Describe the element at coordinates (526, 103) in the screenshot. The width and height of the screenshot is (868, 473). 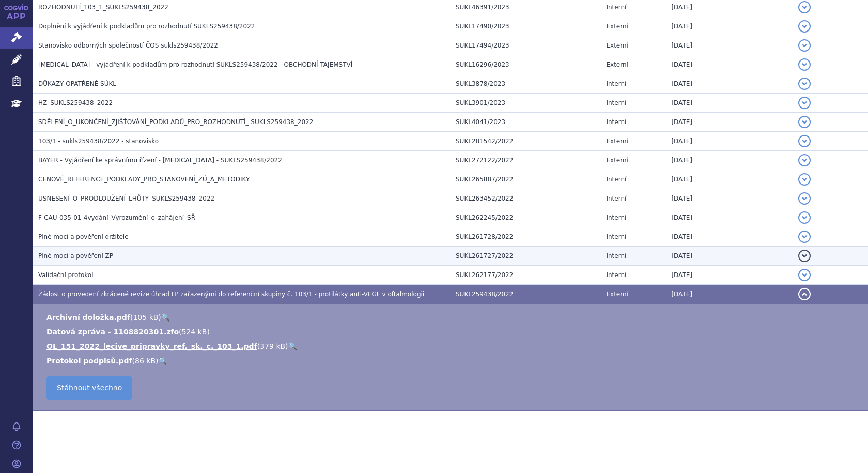
I see `td: SUKL3901/2023` at that location.